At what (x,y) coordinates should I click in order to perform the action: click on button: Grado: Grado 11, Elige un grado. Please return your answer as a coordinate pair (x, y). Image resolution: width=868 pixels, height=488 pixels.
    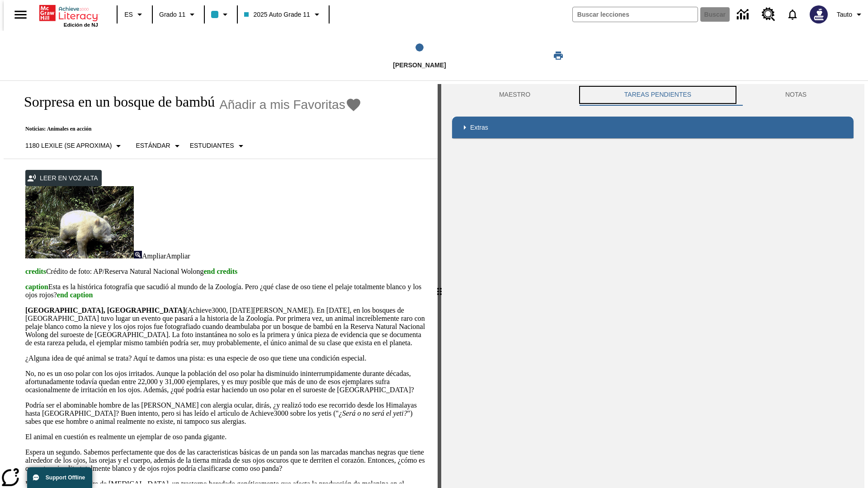
    Looking at the image, I should click on (178, 15).